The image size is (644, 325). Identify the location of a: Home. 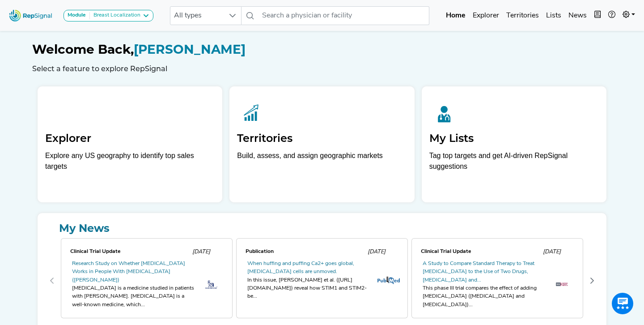
(456, 16).